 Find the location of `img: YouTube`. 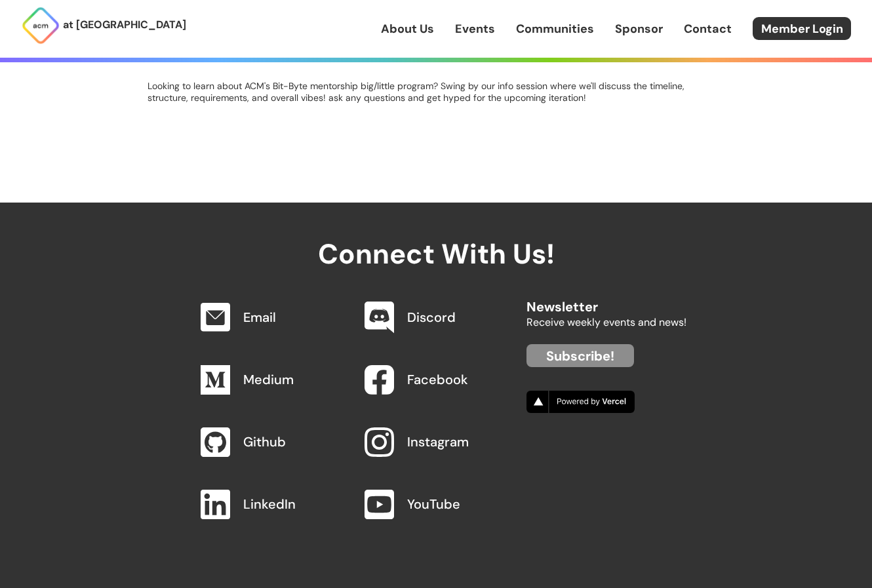

img: YouTube is located at coordinates (379, 504).